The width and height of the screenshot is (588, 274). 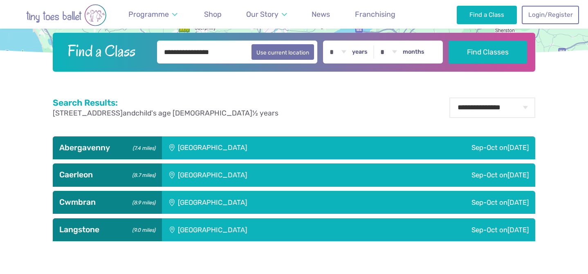 I want to click on a: News, so click(x=321, y=14).